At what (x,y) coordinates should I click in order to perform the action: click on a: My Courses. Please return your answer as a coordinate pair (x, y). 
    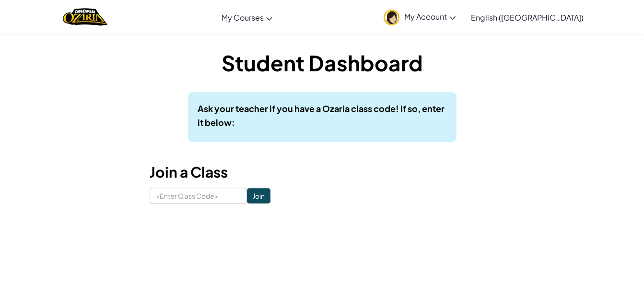
    Looking at the image, I should click on (247, 17).